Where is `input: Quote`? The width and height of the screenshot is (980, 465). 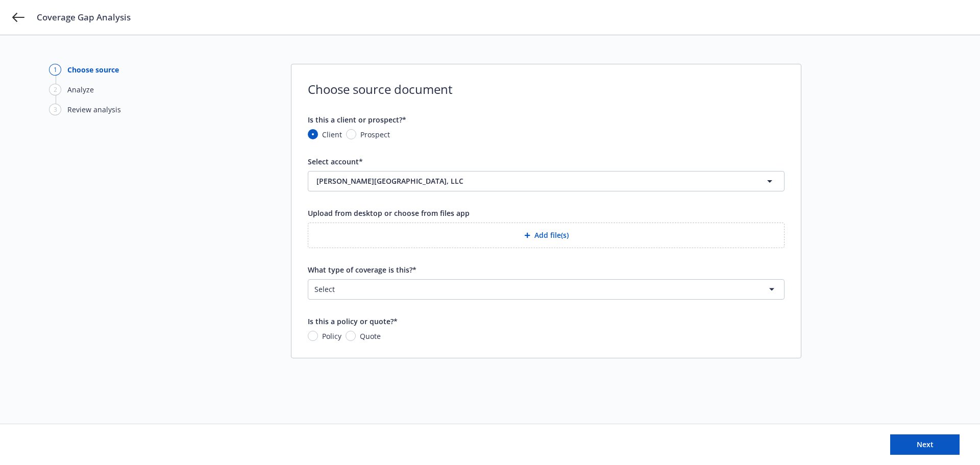
input: Quote is located at coordinates (350, 336).